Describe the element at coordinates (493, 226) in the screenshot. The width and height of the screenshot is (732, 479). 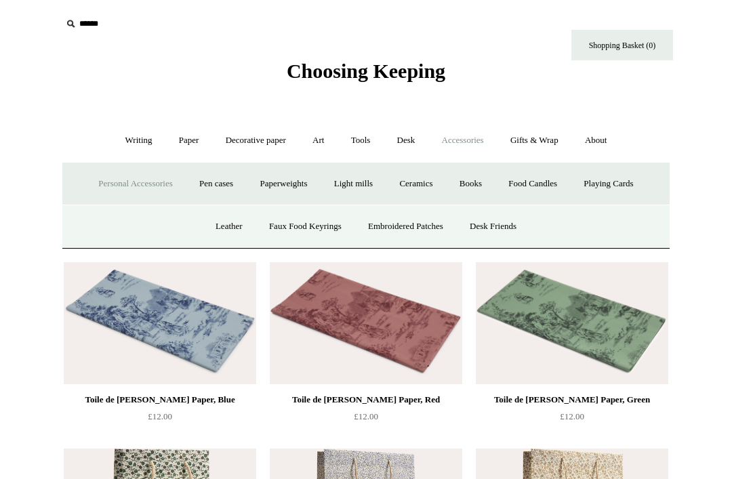
I see `a: Desk Friends` at that location.